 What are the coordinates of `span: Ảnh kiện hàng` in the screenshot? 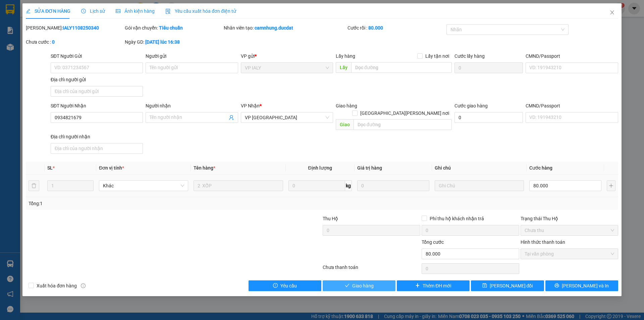 It's located at (135, 11).